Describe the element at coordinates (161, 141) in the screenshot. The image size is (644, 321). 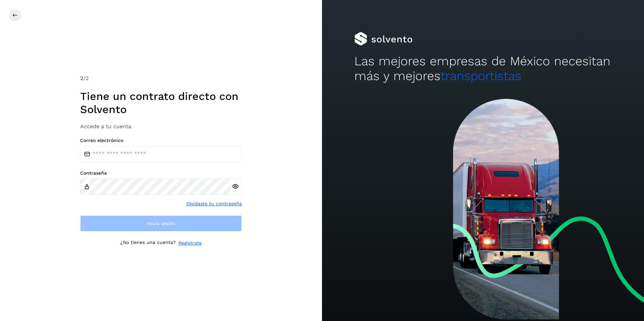
I see `label: Correo electrónico` at that location.